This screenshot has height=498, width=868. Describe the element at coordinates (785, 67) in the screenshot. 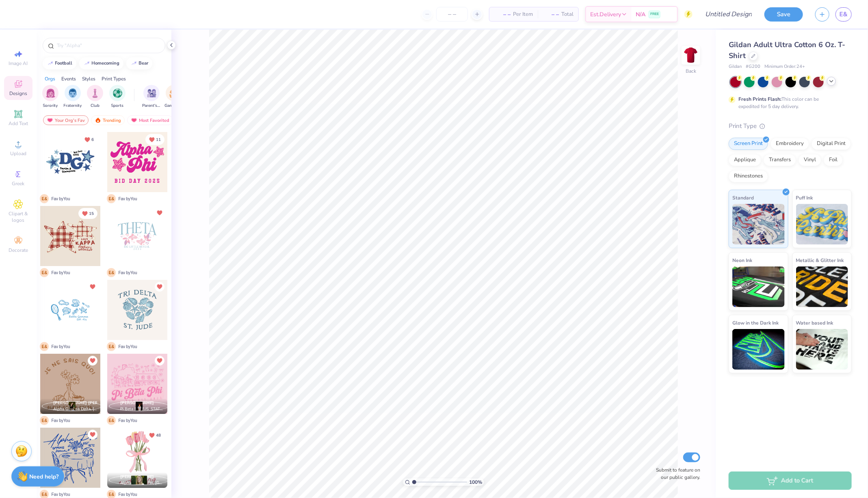

I see `span: Minimum Order: 24 +` at that location.